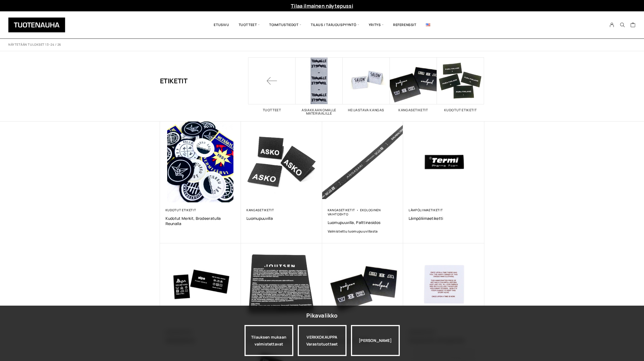  What do you see at coordinates (444, 218) in the screenshot?
I see `a: Lämpöliimaetiketti` at bounding box center [444, 218].